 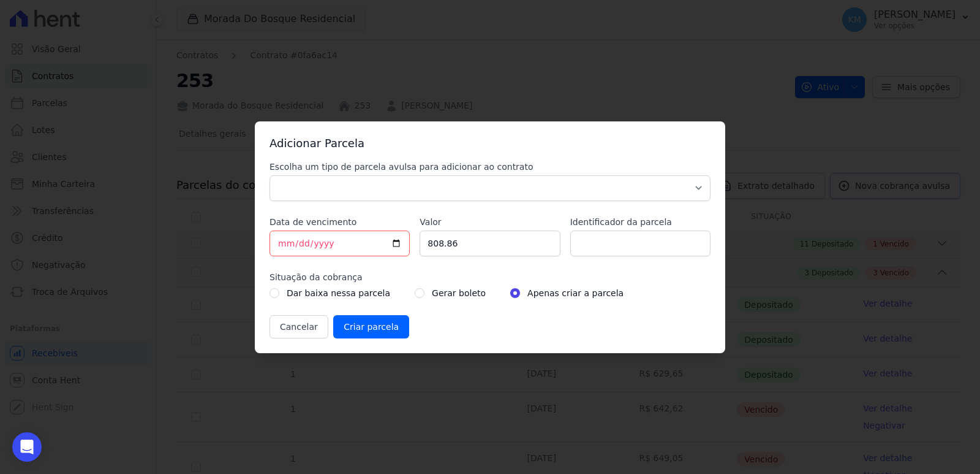 I want to click on label: Situação da cobrança, so click(x=490, y=277).